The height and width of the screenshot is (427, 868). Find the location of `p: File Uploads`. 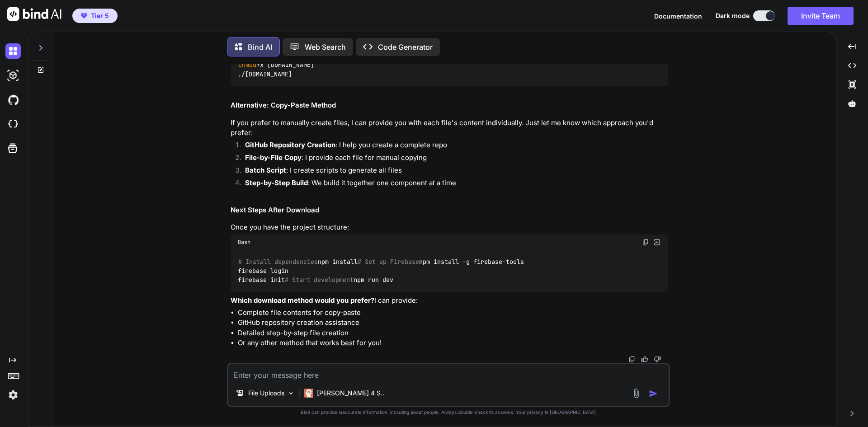

p: File Uploads is located at coordinates (266, 393).